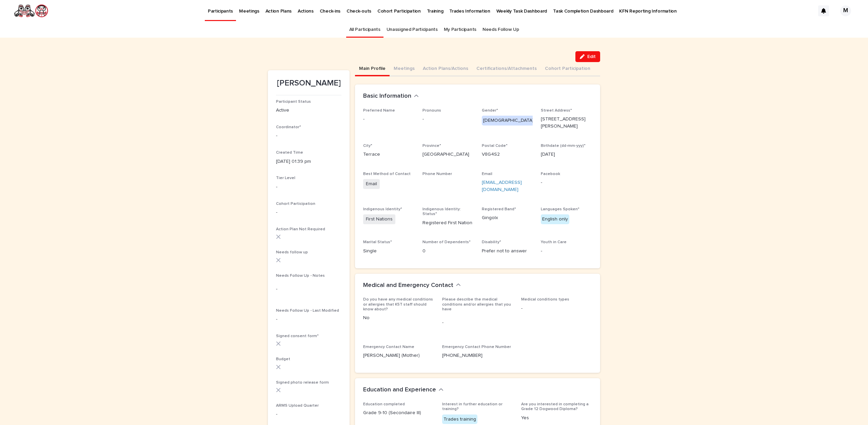 The height and width of the screenshot is (425, 868). Describe the element at coordinates (286, 178) in the screenshot. I see `span: Tier Level` at that location.